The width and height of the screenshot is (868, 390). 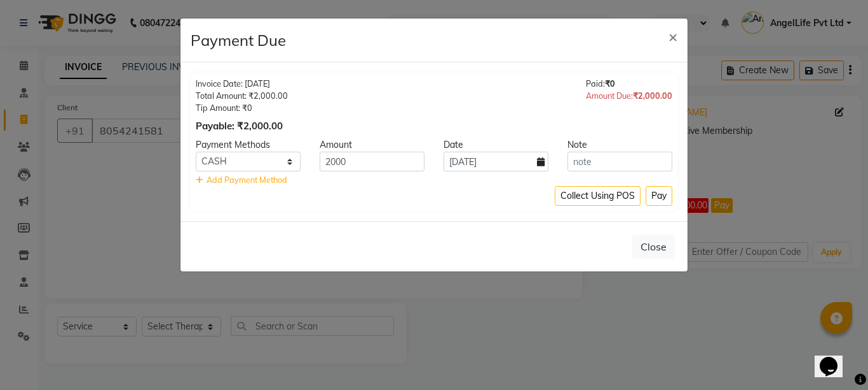 I want to click on input: note, so click(x=620, y=161).